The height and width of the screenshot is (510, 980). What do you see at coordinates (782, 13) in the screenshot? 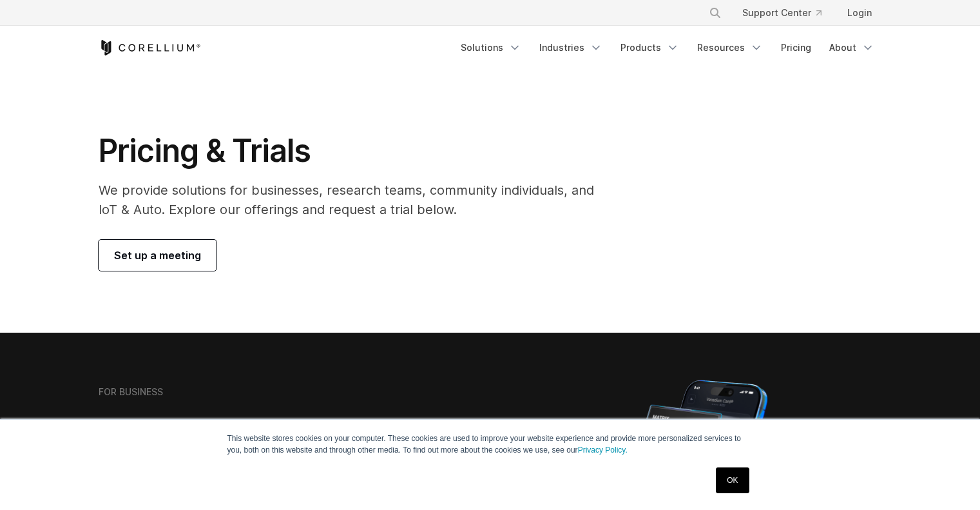
I see `a: Support Center` at bounding box center [782, 13].